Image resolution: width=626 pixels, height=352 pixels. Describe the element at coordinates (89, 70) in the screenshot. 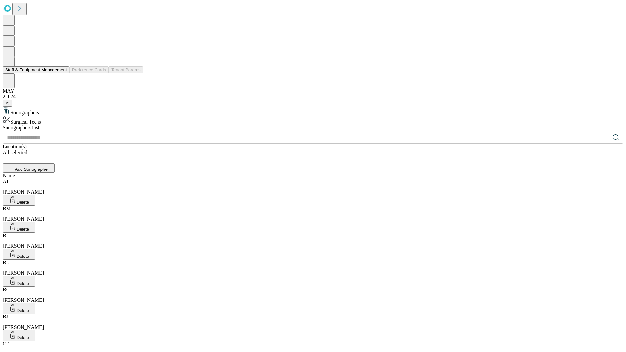

I see `button: Preference Cards` at that location.